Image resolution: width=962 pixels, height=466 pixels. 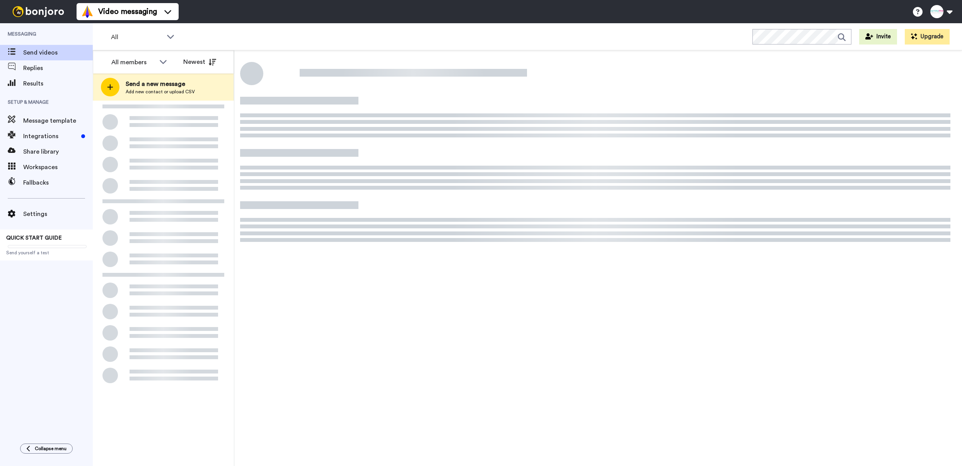 What do you see at coordinates (58, 152) in the screenshot?
I see `span: Share library` at bounding box center [58, 152].